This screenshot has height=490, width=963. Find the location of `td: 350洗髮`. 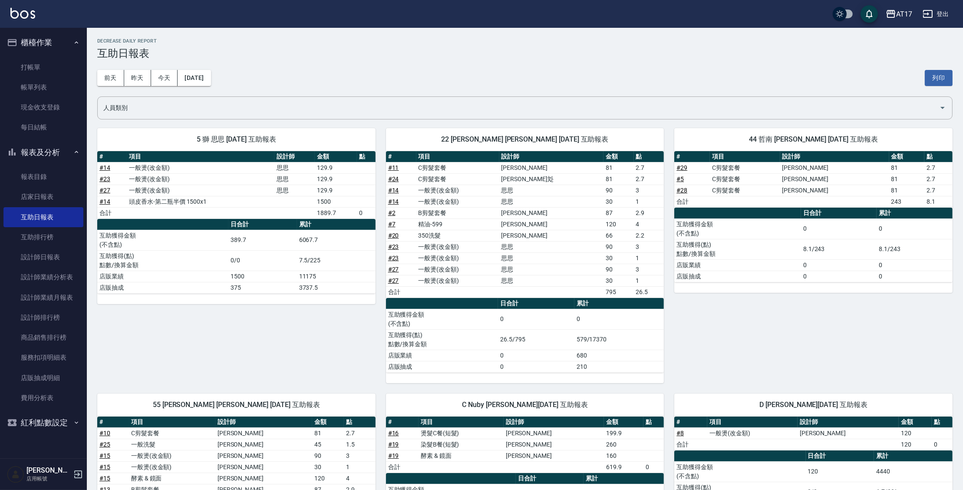

td: 350洗髮 is located at coordinates (458, 235).